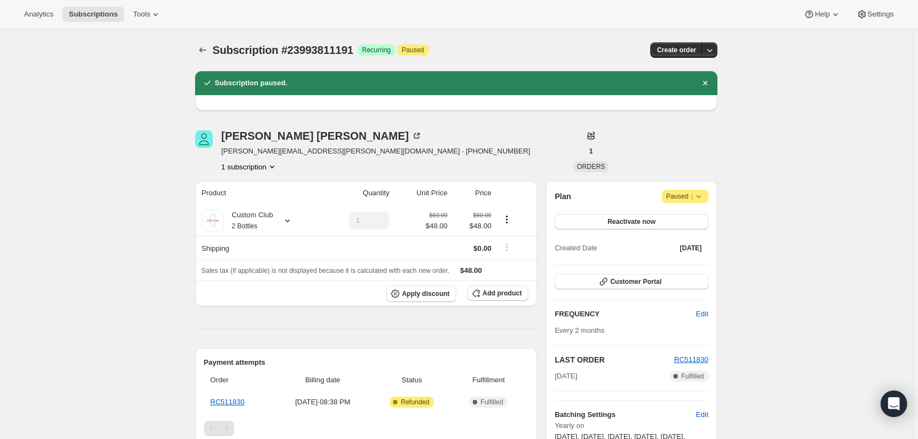 The image size is (918, 439). What do you see at coordinates (213, 220) in the screenshot?
I see `img: product img` at bounding box center [213, 220].